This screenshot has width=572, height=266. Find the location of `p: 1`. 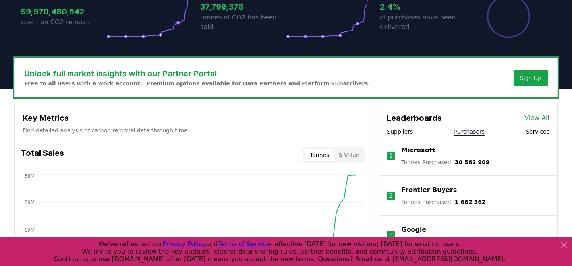

p: 1 is located at coordinates (391, 156).